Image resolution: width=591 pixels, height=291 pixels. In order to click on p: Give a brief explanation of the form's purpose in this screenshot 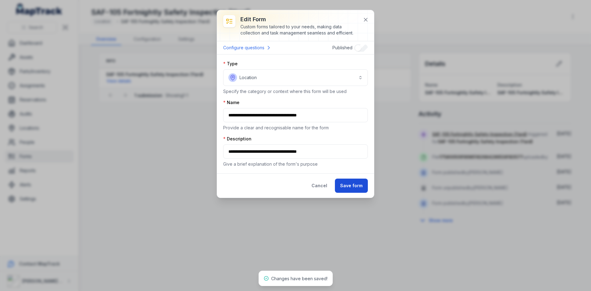, I will do `click(295, 164)`.